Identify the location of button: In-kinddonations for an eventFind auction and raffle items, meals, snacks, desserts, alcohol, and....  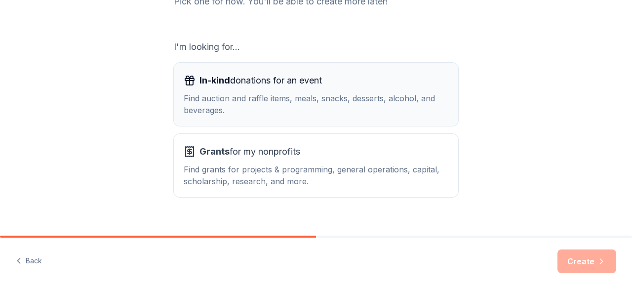
(316, 94).